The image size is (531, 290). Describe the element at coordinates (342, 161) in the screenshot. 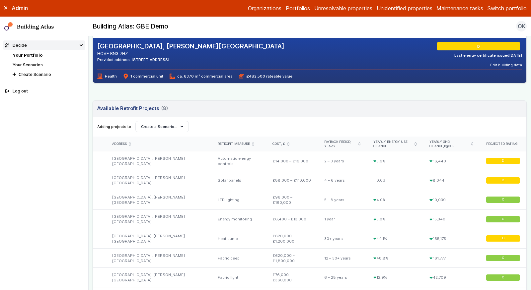

I see `div: 2 – 3 years` at that location.